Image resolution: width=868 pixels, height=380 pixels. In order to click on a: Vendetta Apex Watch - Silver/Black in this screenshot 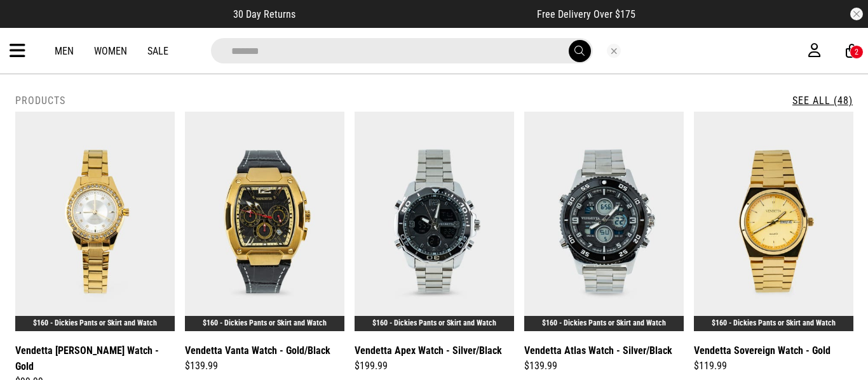, I will do `click(428, 351)`.